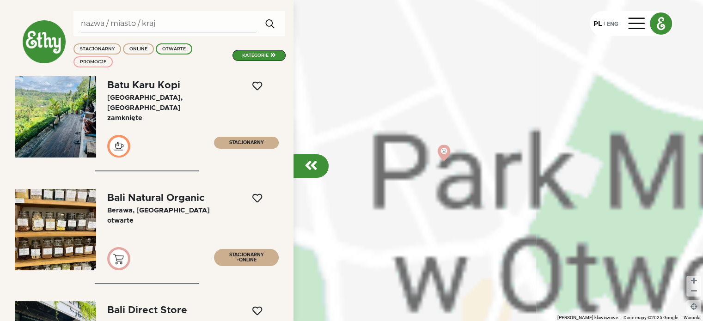  Describe the element at coordinates (255, 55) in the screenshot. I see `div: kategorie` at that location.